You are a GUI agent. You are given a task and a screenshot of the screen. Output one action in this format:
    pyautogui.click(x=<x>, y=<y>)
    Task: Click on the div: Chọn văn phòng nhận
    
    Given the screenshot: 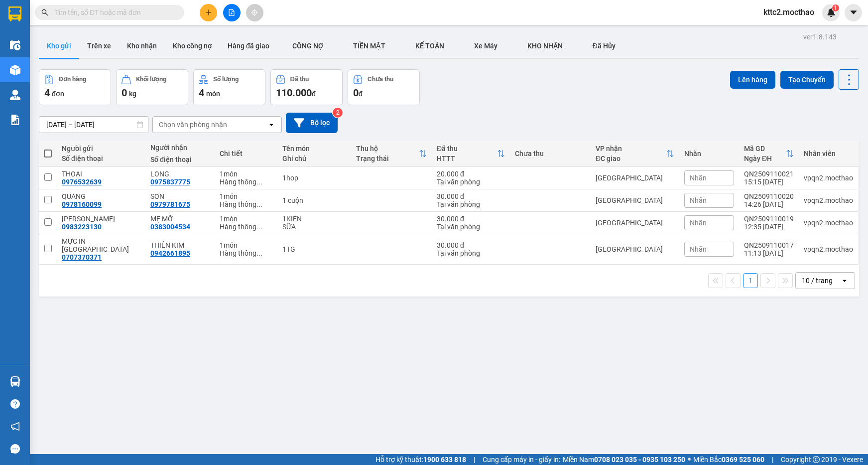 What is the action you would take?
    pyautogui.click(x=192, y=125)
    